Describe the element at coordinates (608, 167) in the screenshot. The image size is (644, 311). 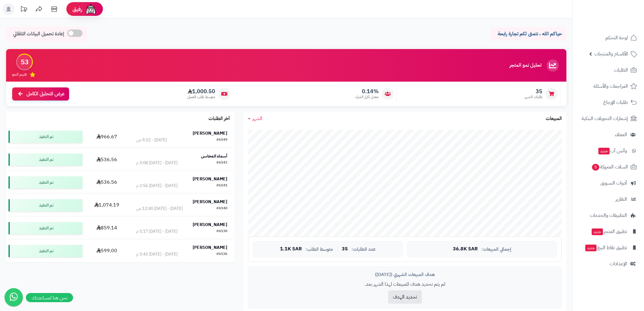
I see `a: السلات المتروكة5` at that location.